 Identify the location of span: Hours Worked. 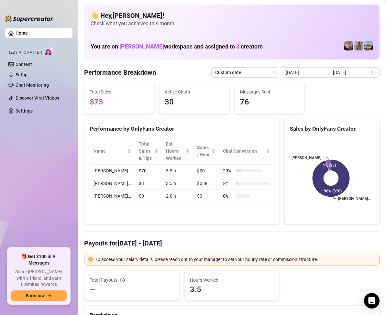
(232, 280).